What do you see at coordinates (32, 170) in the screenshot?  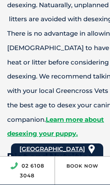 I see `a: 02 6108 3048` at bounding box center [32, 170].